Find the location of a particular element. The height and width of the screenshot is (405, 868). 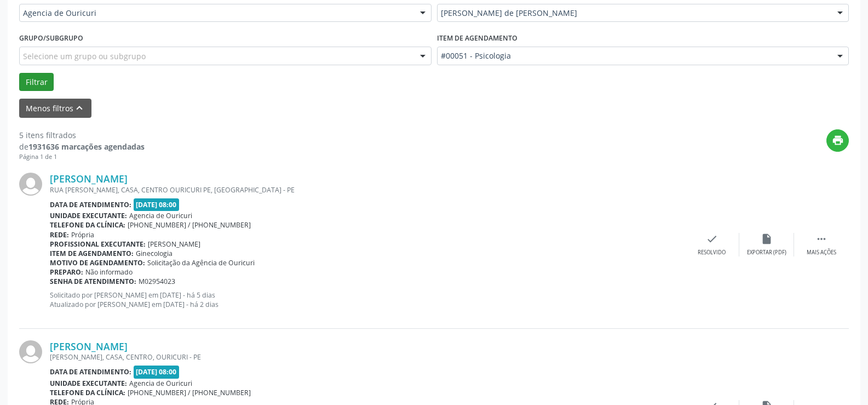

button: Filtrar is located at coordinates (36, 82).